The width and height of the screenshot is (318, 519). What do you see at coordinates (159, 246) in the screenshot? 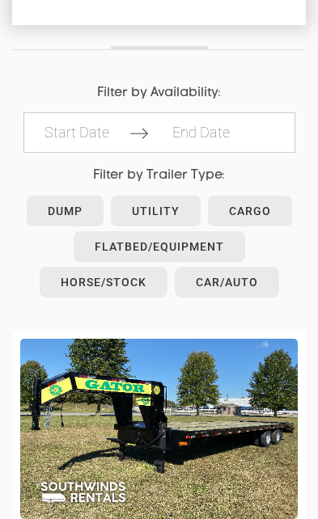
I see `a: Flatbed/Equipment` at bounding box center [159, 246].